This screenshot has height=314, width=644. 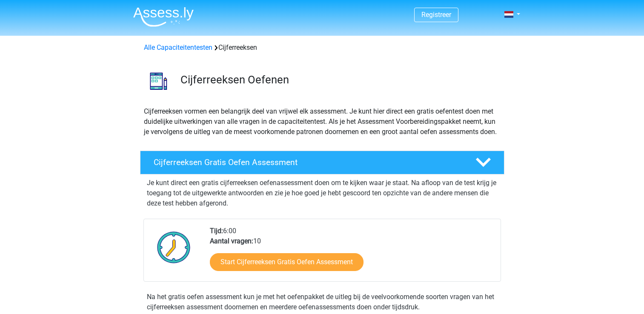 What do you see at coordinates (308, 162) in the screenshot?
I see `h4: Cijferreeksen Gratis Oefen Assessment` at bounding box center [308, 162].